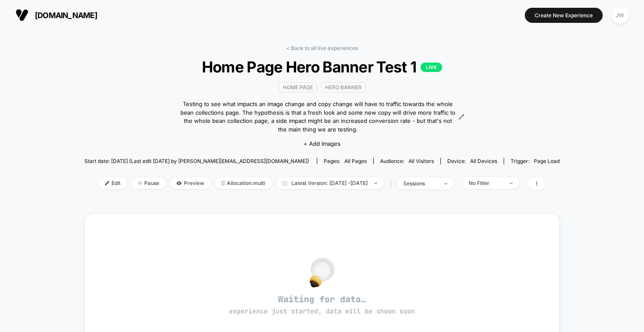 Image resolution: width=644 pixels, height=332 pixels. Describe the element at coordinates (243, 183) in the screenshot. I see `span: Allocation: multi` at that location.